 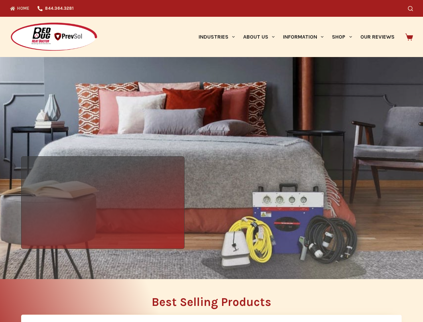 What do you see at coordinates (296, 37) in the screenshot?
I see `nav: Primary` at bounding box center [296, 37].